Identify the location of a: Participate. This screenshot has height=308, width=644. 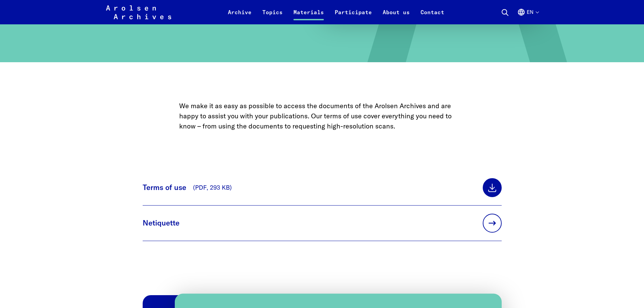
(353, 16).